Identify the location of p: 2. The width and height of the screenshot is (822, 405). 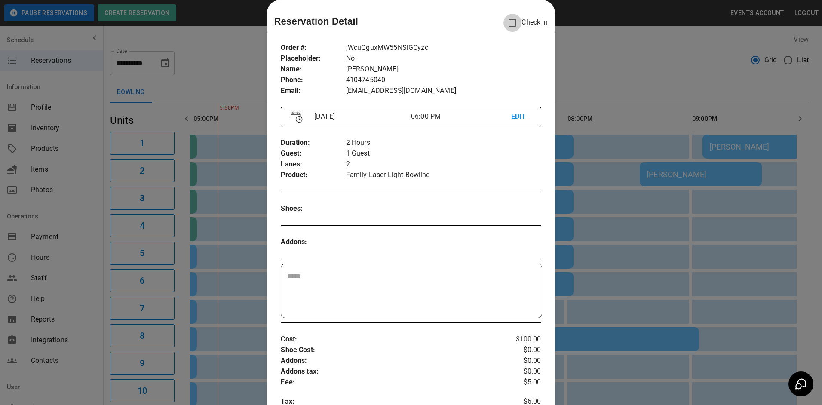
(444, 164).